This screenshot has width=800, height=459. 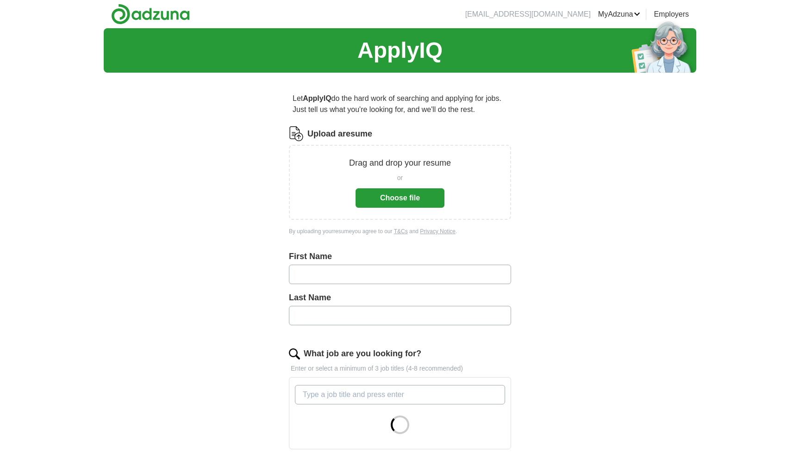 What do you see at coordinates (619, 14) in the screenshot?
I see `a: MyAdzuna` at bounding box center [619, 14].